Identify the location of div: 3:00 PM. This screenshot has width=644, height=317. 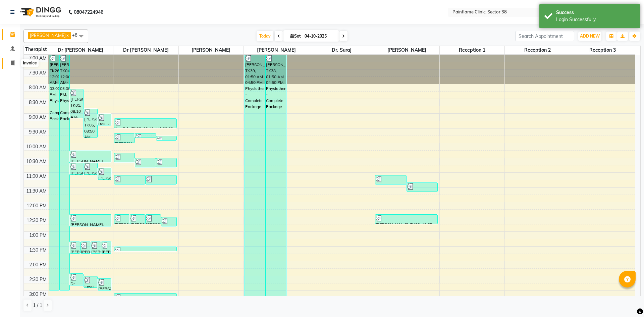
(38, 294).